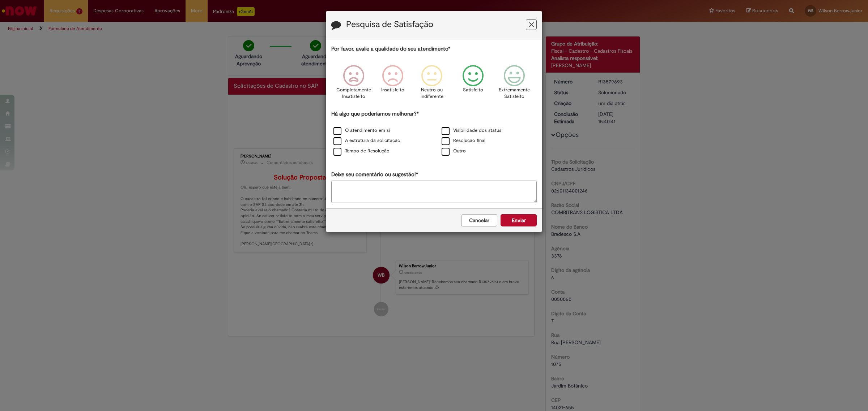 This screenshot has width=868, height=411. I want to click on div: Insatisfeito, so click(393, 84).